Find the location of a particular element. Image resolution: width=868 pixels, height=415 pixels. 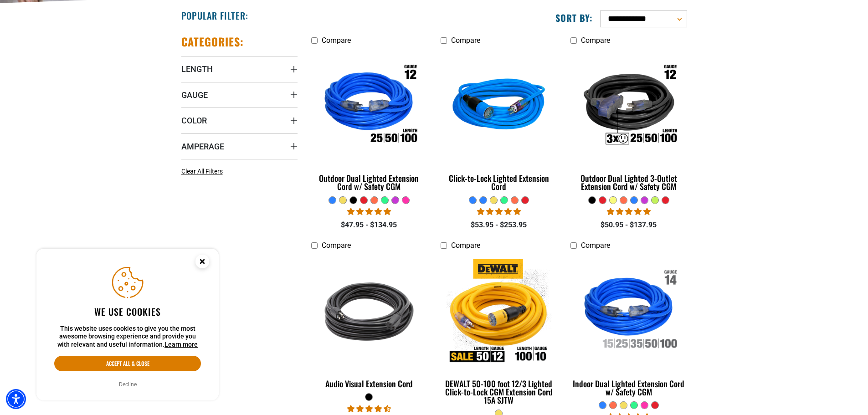

span: 4.81 stars is located at coordinates (369, 211).